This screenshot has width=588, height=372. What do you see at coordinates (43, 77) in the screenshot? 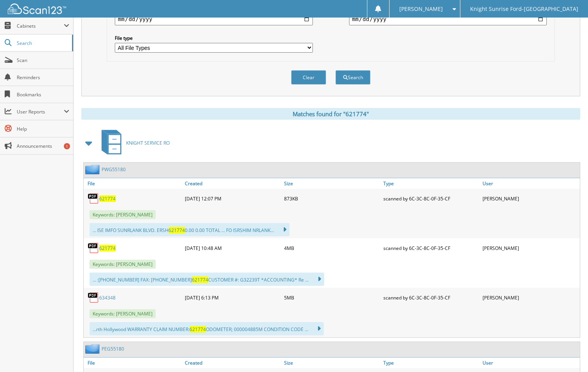
I see `span: Reminders` at bounding box center [43, 77].